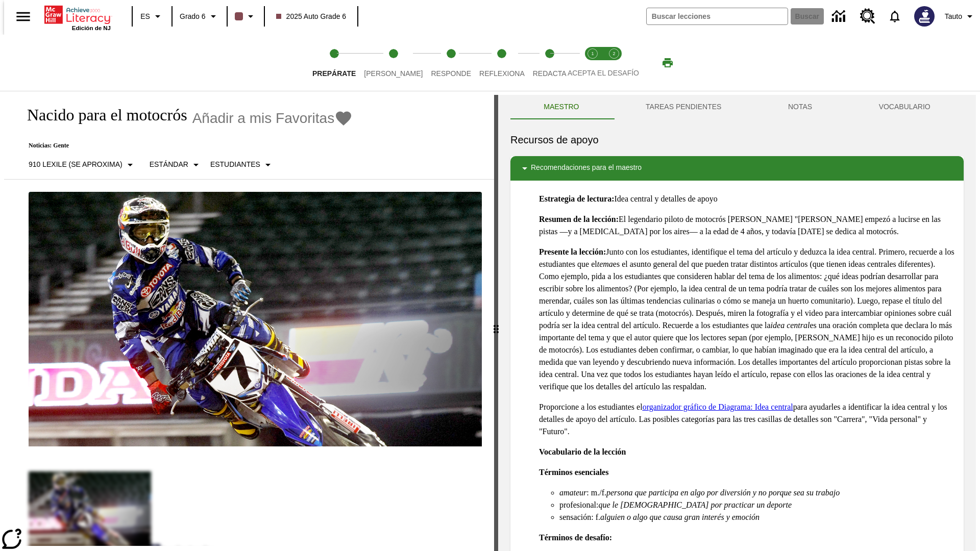 Image resolution: width=980 pixels, height=551 pixels. Describe the element at coordinates (867, 16) in the screenshot. I see `a: Centro de recursos, Se abrirá en una pestaña nueva.` at that location.